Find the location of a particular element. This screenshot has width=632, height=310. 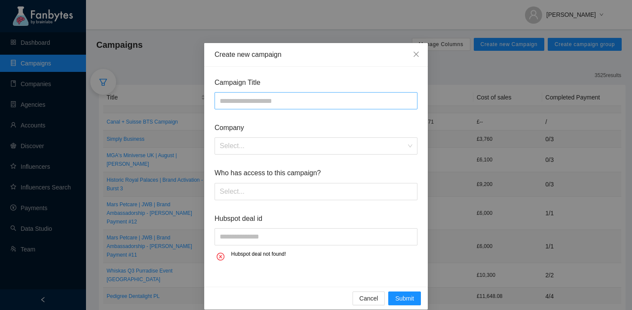

span: Campaign Title is located at coordinates (316, 82).